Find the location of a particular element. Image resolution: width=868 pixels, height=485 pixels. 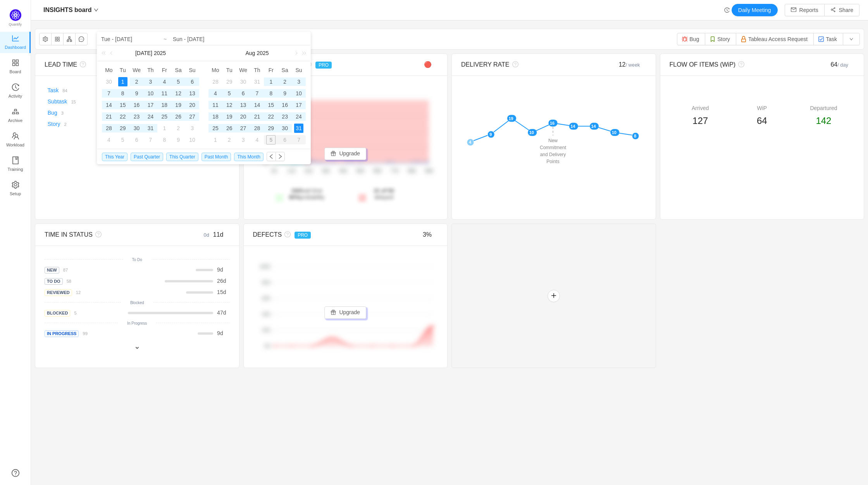

div: 23 is located at coordinates (285, 117).